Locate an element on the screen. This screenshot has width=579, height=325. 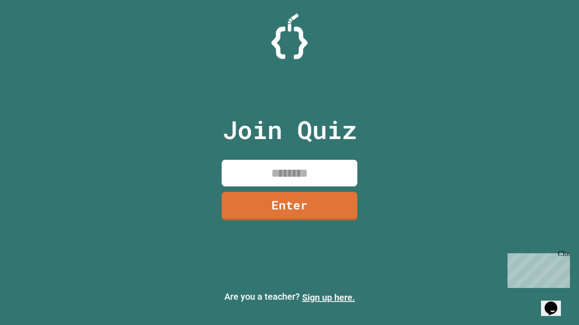
div: Chat with us now!Close is located at coordinates (33, 30).